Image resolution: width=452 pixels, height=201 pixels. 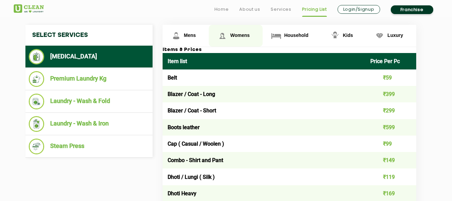 What do you see at coordinates (315, 9) in the screenshot?
I see `a: Pricing List` at bounding box center [315, 9].